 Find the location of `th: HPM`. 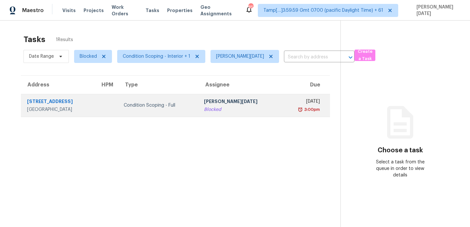

th: HPM is located at coordinates (107, 85).